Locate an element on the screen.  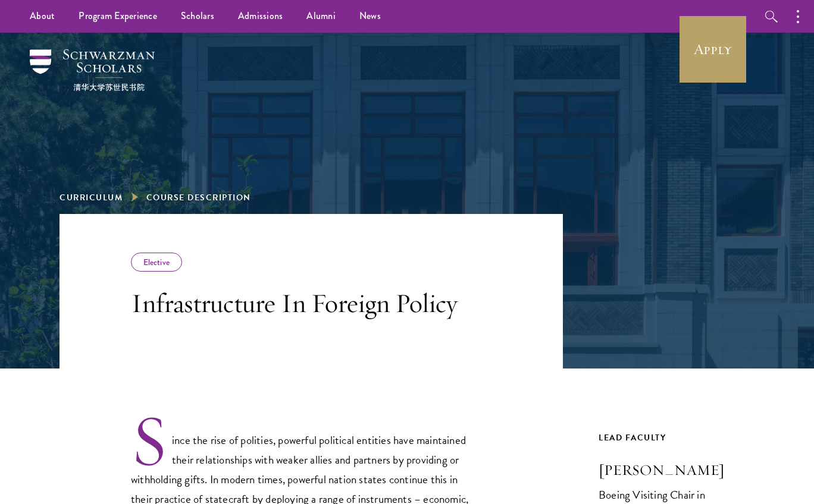
a: Curriculum is located at coordinates (91, 197).